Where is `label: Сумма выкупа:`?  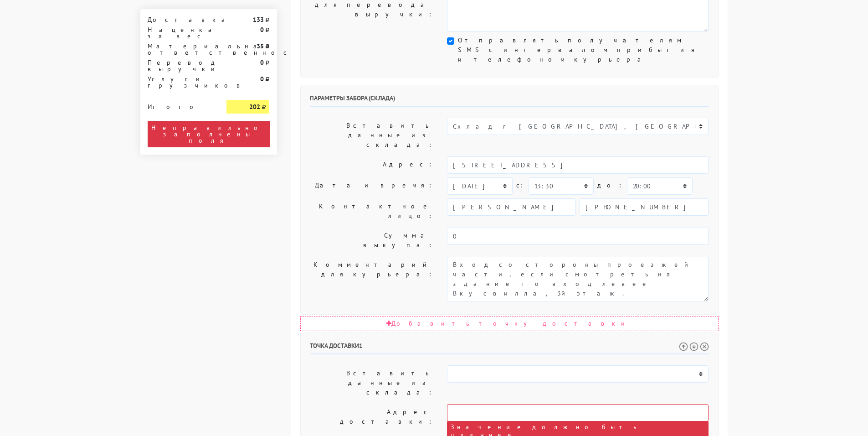
label: Сумма выкупа: is located at coordinates (372, 241).